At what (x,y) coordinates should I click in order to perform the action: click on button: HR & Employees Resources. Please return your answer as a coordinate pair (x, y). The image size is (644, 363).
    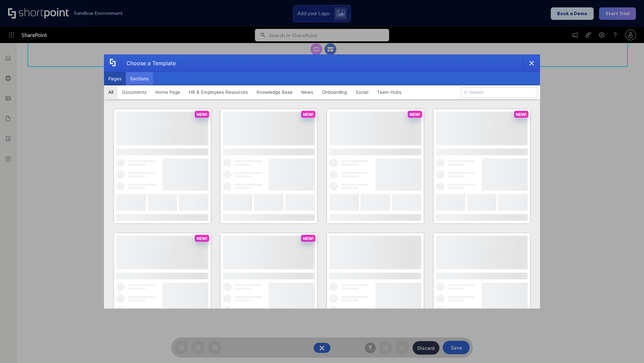
    Looking at the image, I should click on (219, 92).